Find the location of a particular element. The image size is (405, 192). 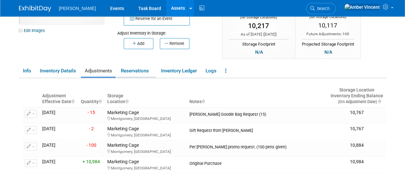

img: ExhibitDay is located at coordinates (35, 9).